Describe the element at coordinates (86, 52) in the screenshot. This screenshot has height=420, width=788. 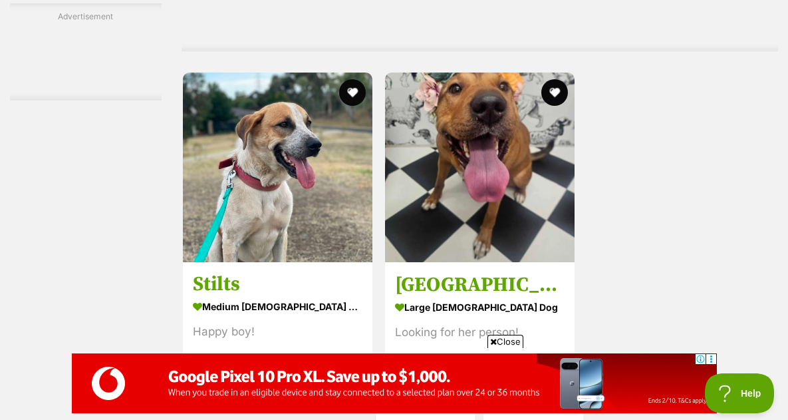
I see `div: Advertisement` at that location.